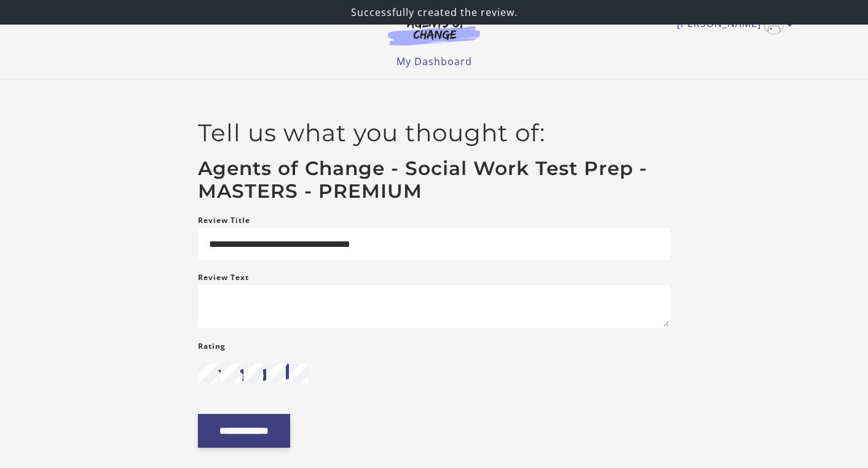 The height and width of the screenshot is (468, 868). What do you see at coordinates (434, 133) in the screenshot?
I see `h2: Tell us what you thought of:` at bounding box center [434, 133].